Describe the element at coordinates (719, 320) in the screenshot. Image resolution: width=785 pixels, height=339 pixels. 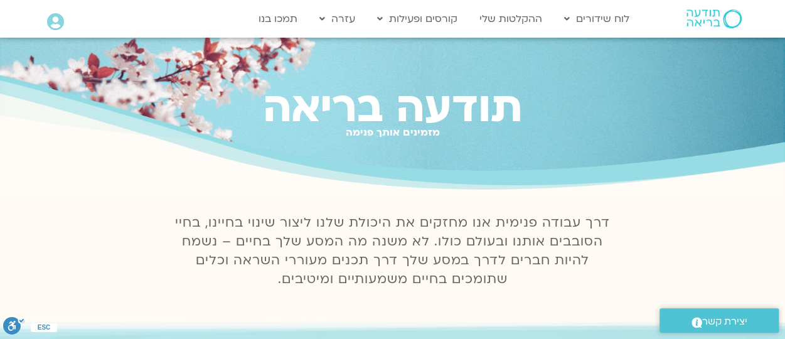
I see `a: יצירת קשר` at that location.